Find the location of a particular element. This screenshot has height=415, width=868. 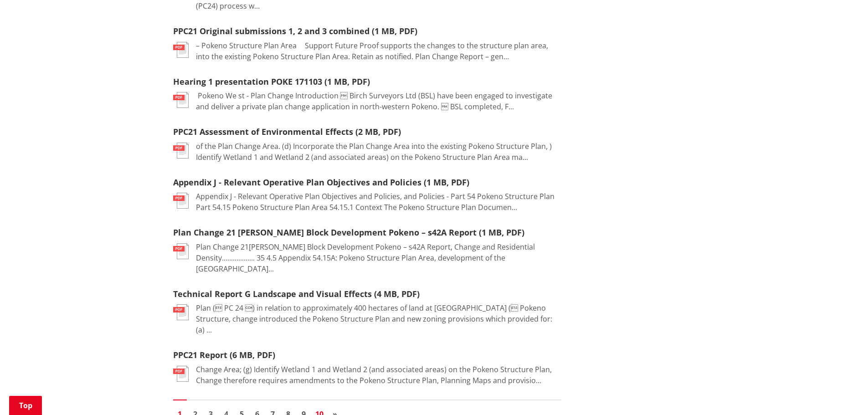

p: Pokeno We st - Plan Change Introduction  Birch Surveyors Ltd (BSL) have been engaged to investig... is located at coordinates (379, 101).